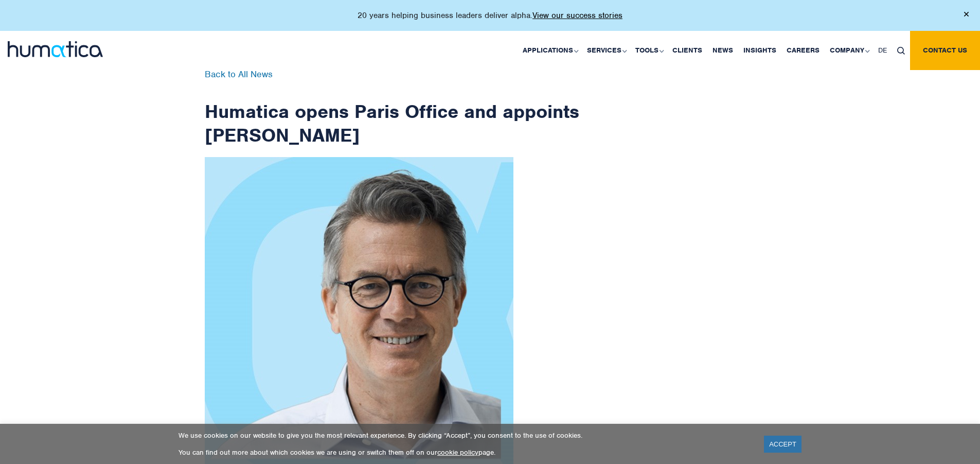 Image resolution: width=980 pixels, height=464 pixels. I want to click on img: logo, so click(55, 49).